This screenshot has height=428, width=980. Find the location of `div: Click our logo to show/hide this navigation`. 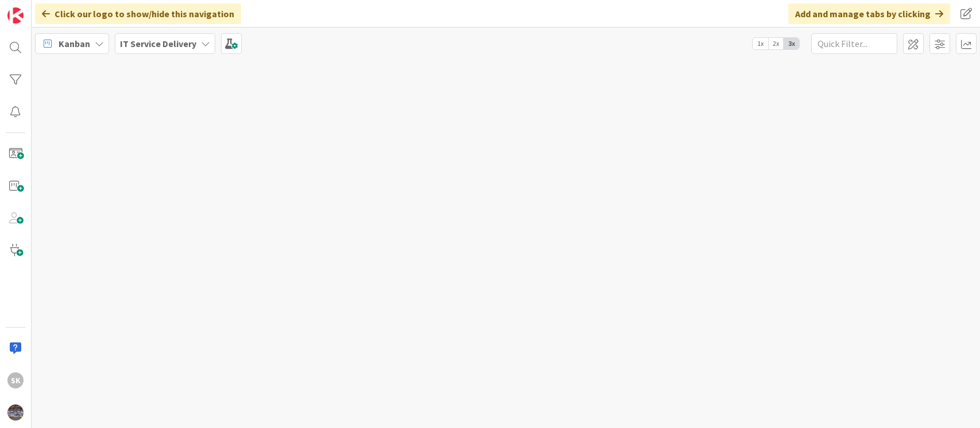

div: Click our logo to show/hide this navigation is located at coordinates (138, 14).